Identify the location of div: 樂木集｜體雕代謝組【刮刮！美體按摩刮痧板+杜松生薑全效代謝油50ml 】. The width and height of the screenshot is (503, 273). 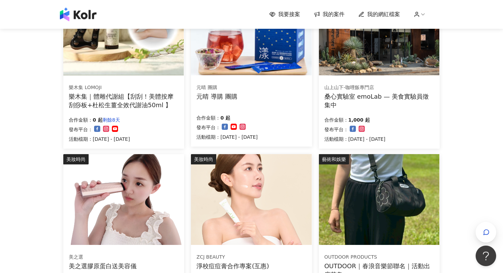
(124, 101).